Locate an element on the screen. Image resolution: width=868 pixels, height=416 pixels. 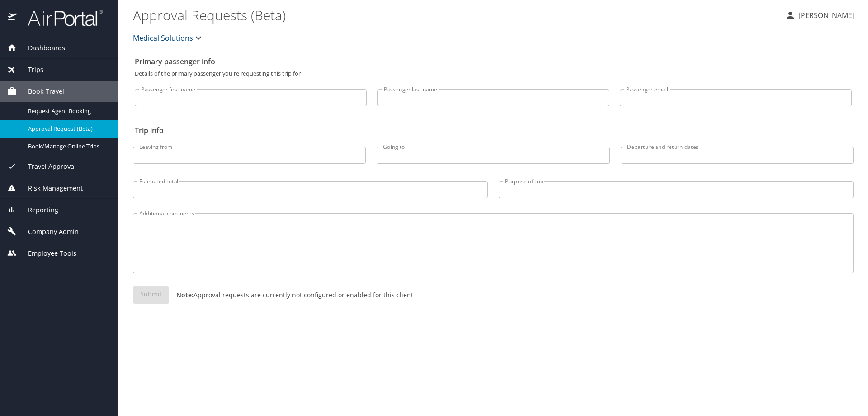
span: Book Travel is located at coordinates (40, 91).